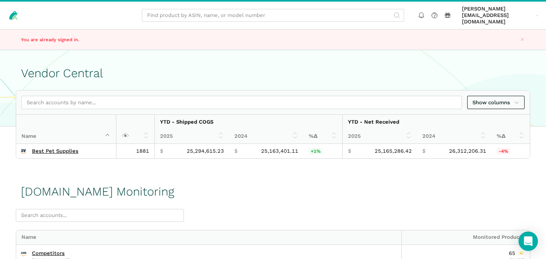 The height and width of the screenshot is (259, 546). Describe the element at coordinates (393, 151) in the screenshot. I see `span: 25,165,286.42` at that location.